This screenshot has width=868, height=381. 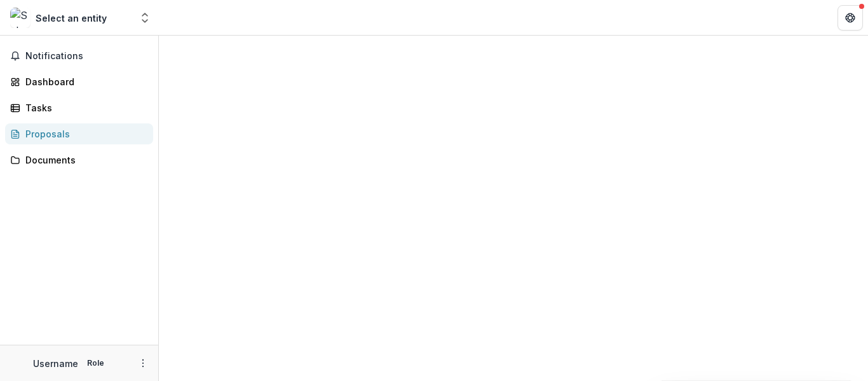 What do you see at coordinates (79, 160) in the screenshot?
I see `a: Documents` at bounding box center [79, 160].